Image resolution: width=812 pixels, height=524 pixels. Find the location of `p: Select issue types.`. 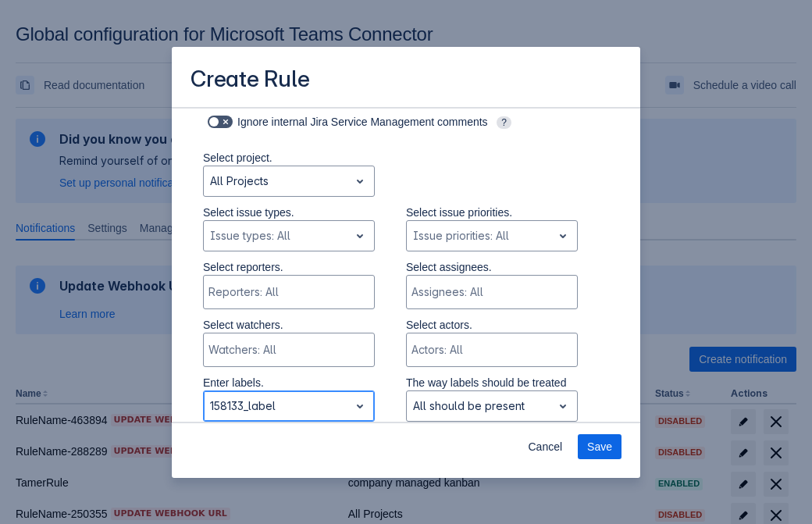

p: Select issue types. is located at coordinates (289, 212).